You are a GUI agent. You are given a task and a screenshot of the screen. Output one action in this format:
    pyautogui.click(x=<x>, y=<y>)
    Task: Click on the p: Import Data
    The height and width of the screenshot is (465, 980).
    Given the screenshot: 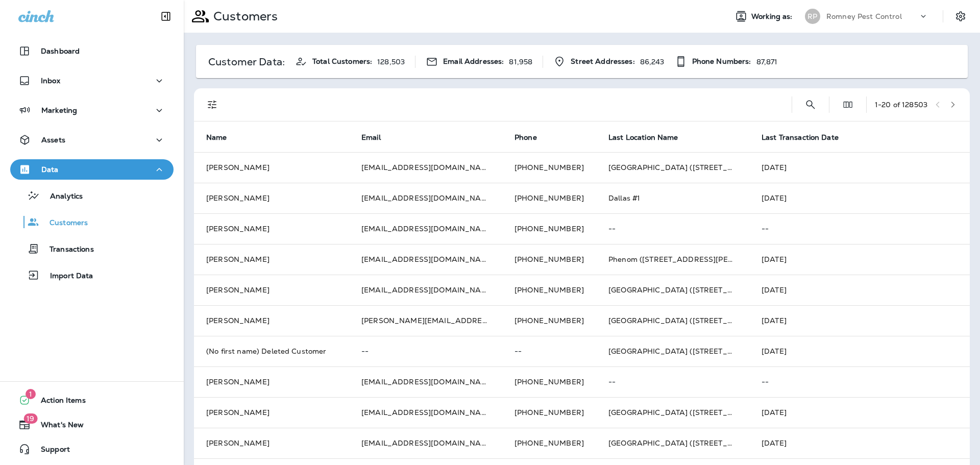 What is the action you would take?
    pyautogui.click(x=66, y=276)
    